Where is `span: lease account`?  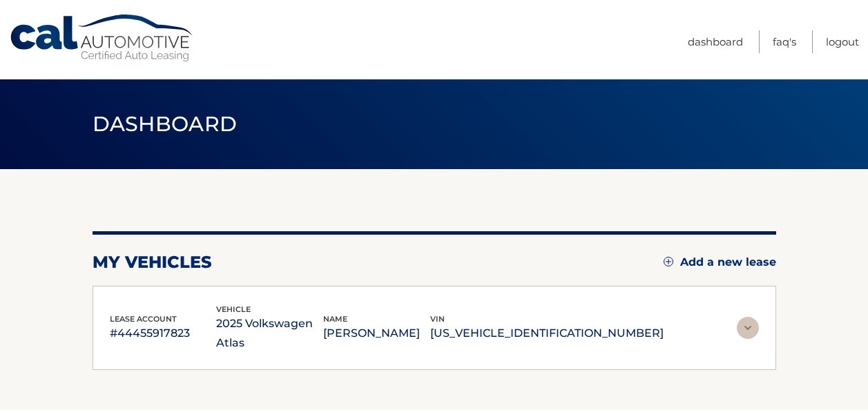
span: lease account is located at coordinates (143, 319).